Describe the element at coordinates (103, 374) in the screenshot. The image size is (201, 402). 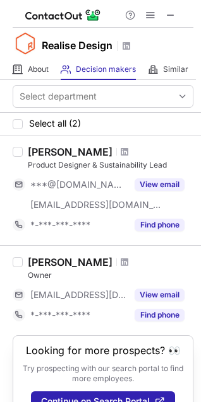
I see `p: Try prospecting with our search portal to find more employees.` at that location.